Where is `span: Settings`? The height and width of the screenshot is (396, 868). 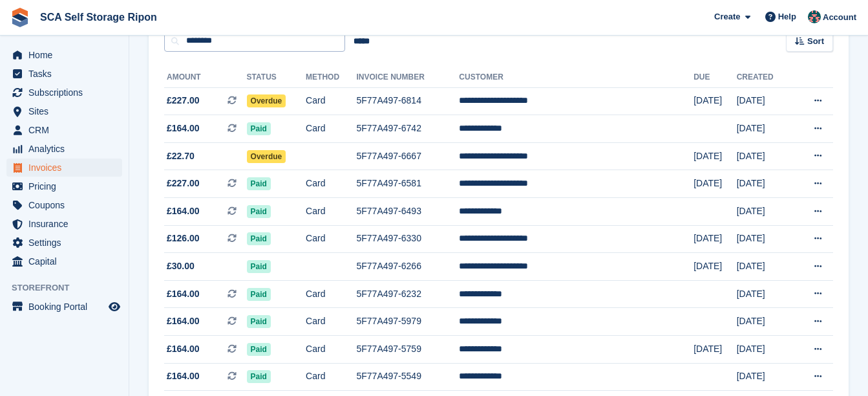 span: Settings is located at coordinates (68, 243).